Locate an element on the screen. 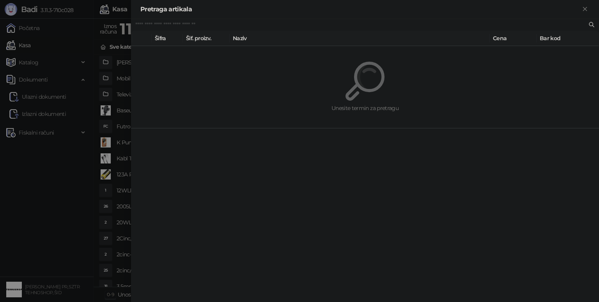 This screenshot has width=599, height=302. div: Pretraga artikala is located at coordinates (360, 9).